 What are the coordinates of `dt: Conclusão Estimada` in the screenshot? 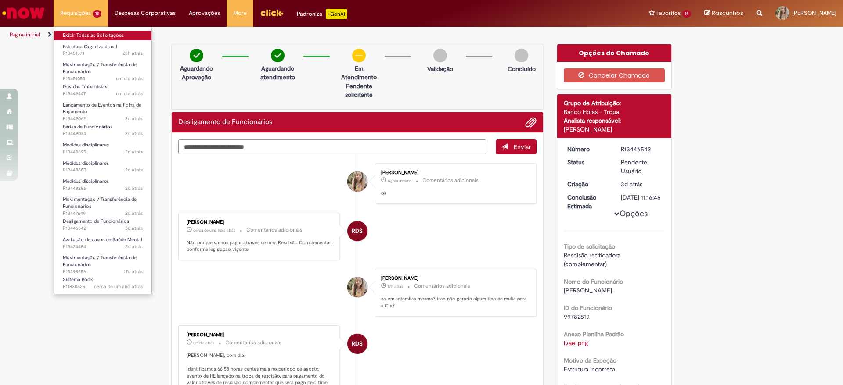 It's located at (587, 202).